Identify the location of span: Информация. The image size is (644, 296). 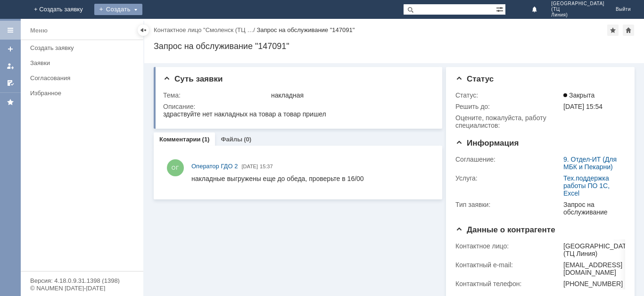
(487, 143).